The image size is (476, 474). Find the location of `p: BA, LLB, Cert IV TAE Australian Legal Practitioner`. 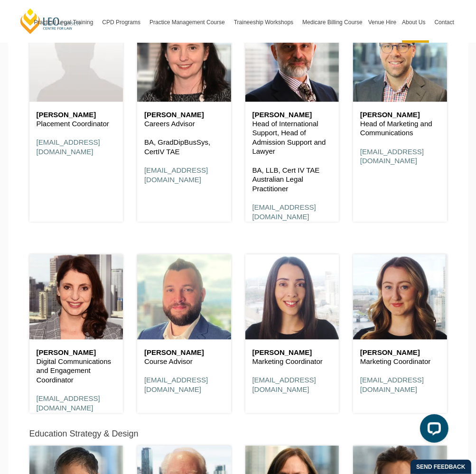

p: BA, LLB, Cert IV TAE Australian Legal Practitioner is located at coordinates (292, 179).